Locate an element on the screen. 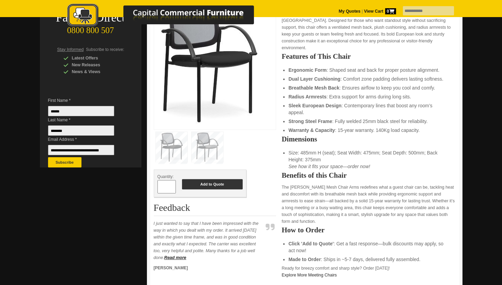  a: My Quotes is located at coordinates (350, 11).